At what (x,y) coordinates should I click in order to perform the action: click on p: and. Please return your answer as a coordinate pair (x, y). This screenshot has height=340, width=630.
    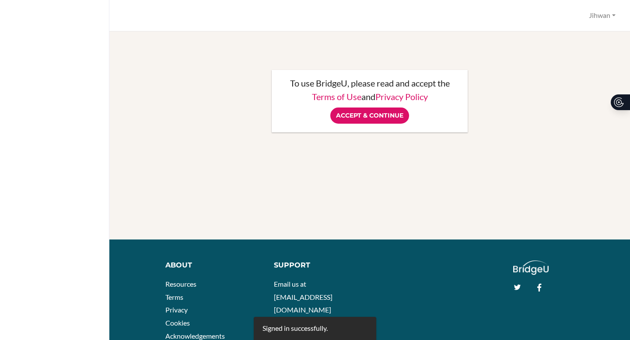
    Looking at the image, I should click on (369, 97).